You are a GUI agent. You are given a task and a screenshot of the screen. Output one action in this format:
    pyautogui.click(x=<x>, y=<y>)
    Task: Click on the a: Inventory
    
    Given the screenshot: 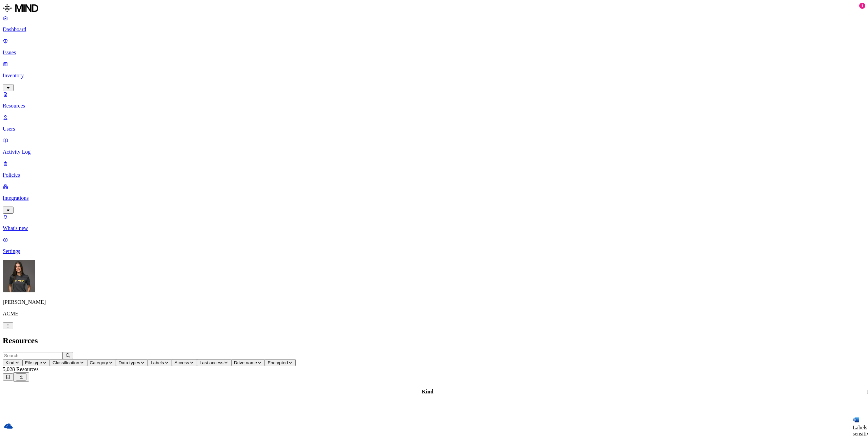 What is the action you would take?
    pyautogui.click(x=434, y=75)
    